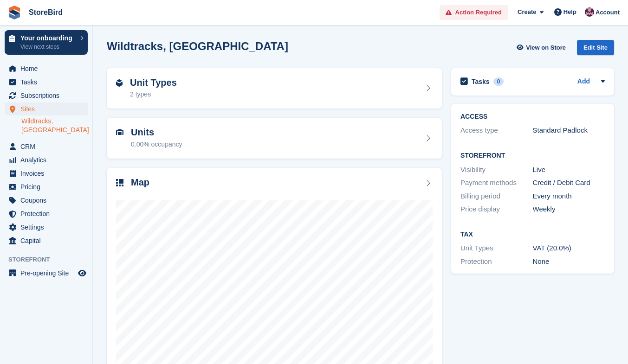  Describe the element at coordinates (569, 130) in the screenshot. I see `div: Standard Padlock` at that location.